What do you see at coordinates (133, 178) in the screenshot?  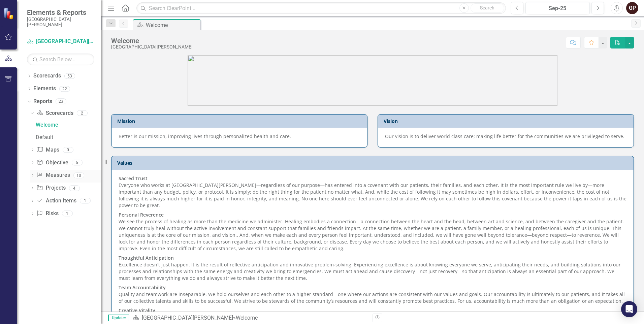 I see `strong: Sacred Trust` at bounding box center [133, 178].